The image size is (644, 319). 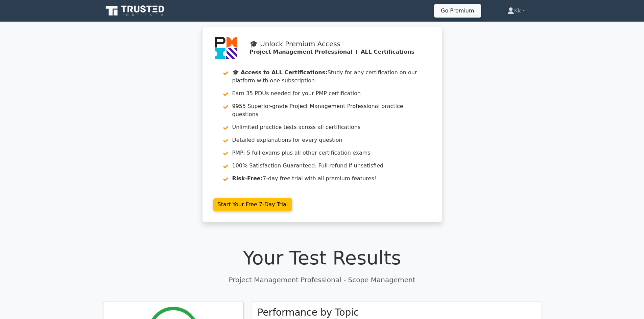 I want to click on p: Project Management Professional - Scope Management, so click(x=322, y=280).